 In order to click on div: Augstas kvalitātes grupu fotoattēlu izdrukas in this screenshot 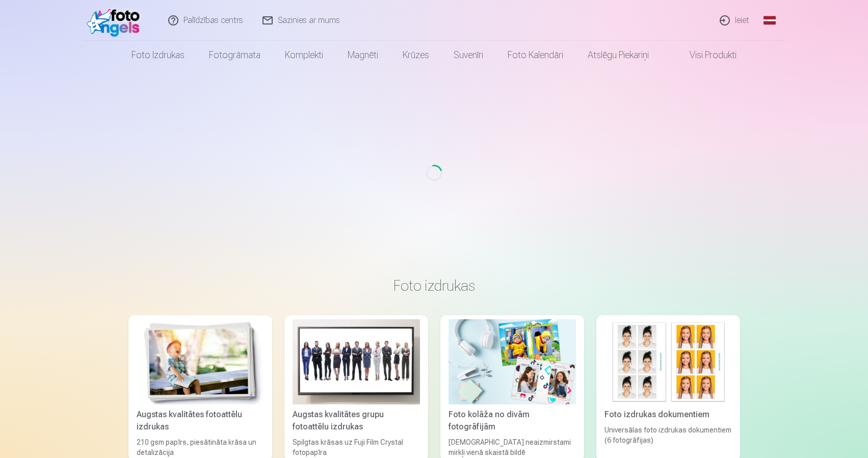, I will do `click(356, 420)`.